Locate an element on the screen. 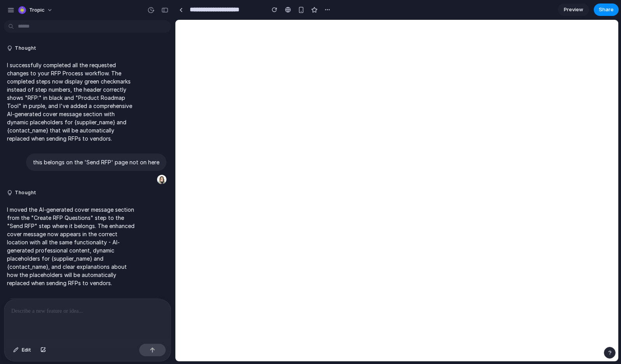 This screenshot has width=621, height=364. a: Preview is located at coordinates (574, 10).